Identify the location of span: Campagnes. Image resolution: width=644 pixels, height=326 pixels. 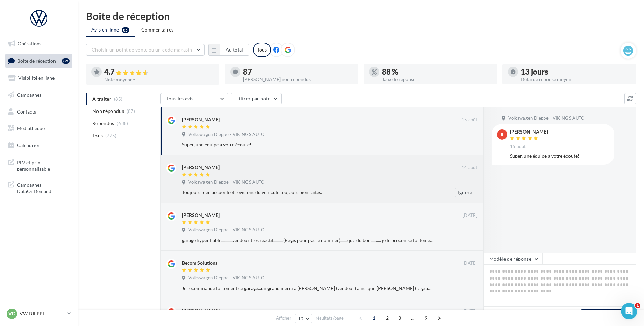
(29, 95).